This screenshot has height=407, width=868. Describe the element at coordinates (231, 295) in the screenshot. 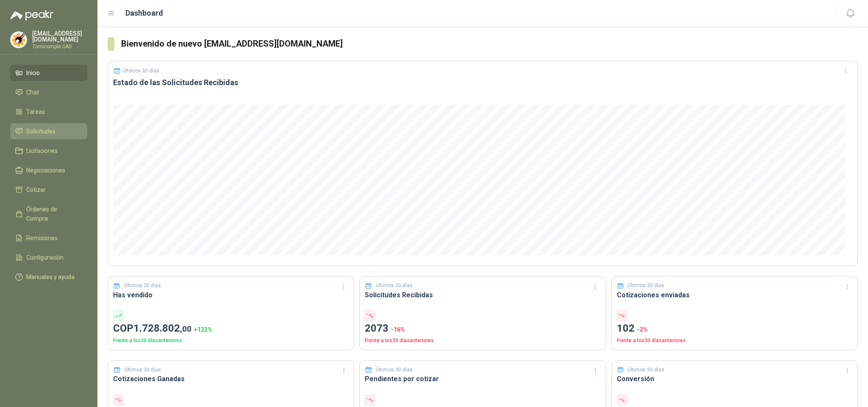

I see `h3: Has vendido` at that location.